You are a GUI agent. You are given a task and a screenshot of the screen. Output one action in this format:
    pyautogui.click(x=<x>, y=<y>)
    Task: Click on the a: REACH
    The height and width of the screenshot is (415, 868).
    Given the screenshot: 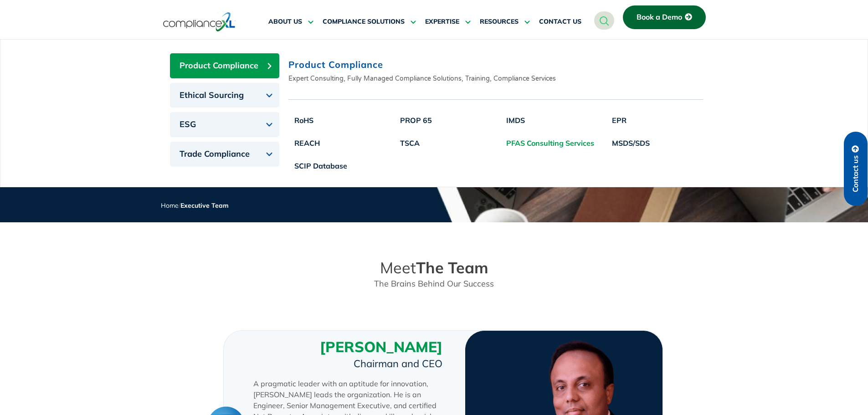 What is the action you would take?
    pyautogui.click(x=321, y=143)
    